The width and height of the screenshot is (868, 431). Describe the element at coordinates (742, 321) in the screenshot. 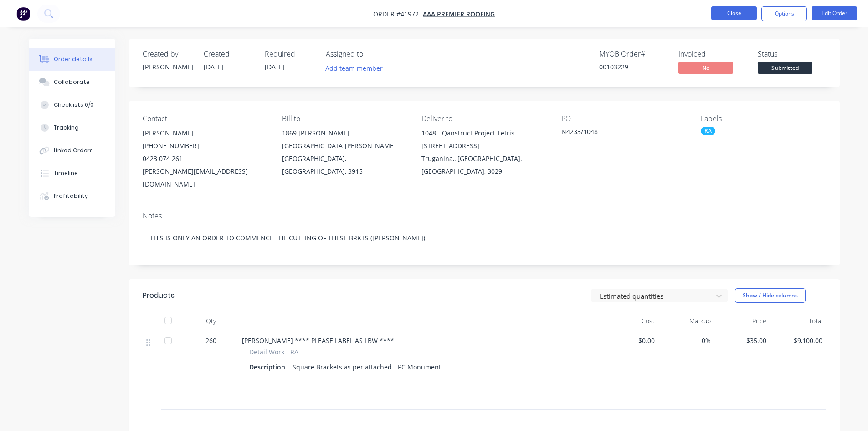

I see `div: Price` at that location.